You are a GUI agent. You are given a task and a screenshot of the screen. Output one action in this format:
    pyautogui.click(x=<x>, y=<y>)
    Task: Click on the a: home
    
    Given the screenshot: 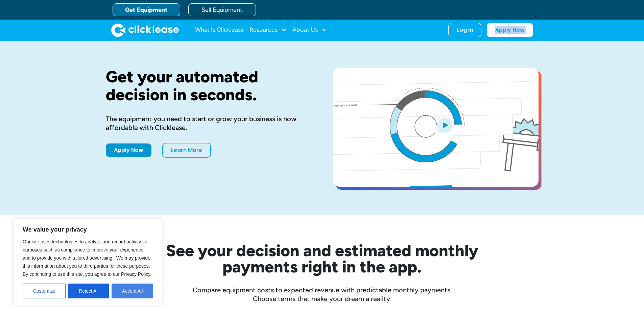 What is the action you would take?
    pyautogui.click(x=145, y=30)
    